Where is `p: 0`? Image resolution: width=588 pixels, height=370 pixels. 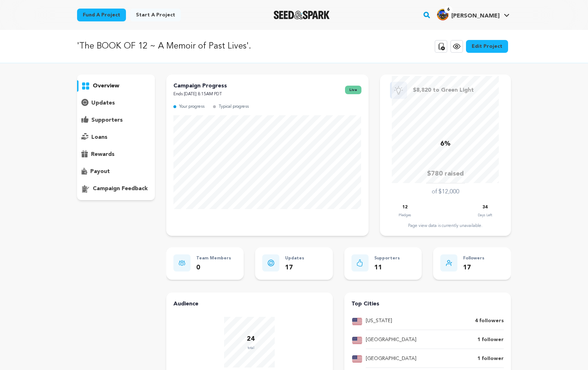
p: 0 is located at coordinates (214, 268).